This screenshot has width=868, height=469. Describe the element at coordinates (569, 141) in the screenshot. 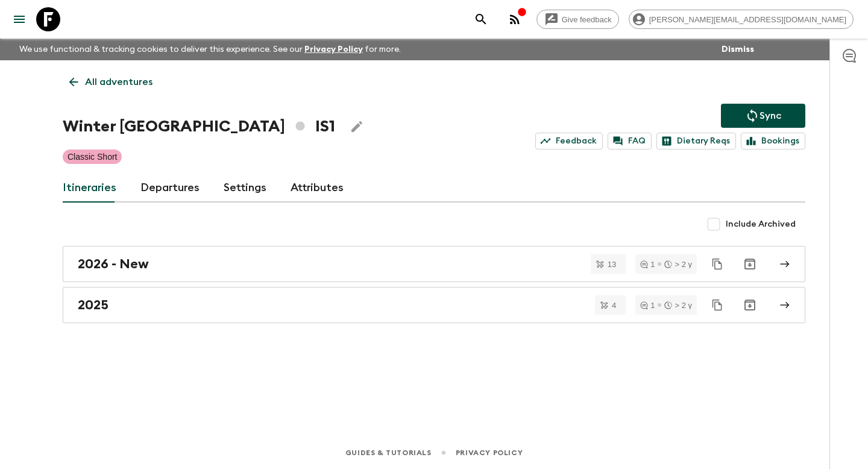

I see `a: Feedback` at that location.